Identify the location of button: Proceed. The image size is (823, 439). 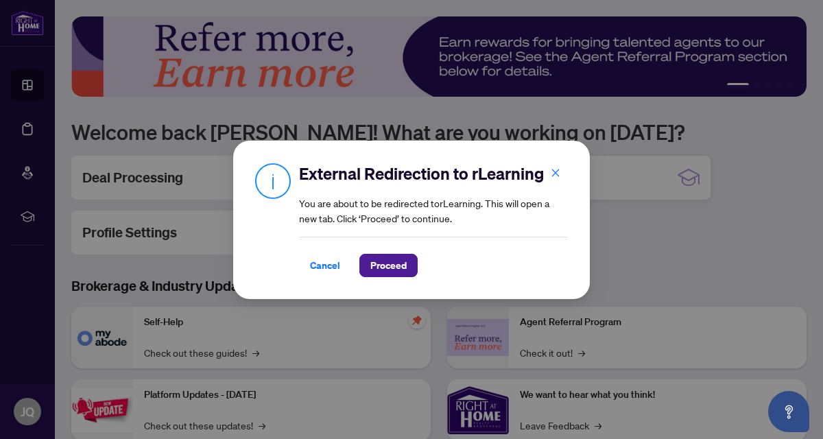
(388, 265).